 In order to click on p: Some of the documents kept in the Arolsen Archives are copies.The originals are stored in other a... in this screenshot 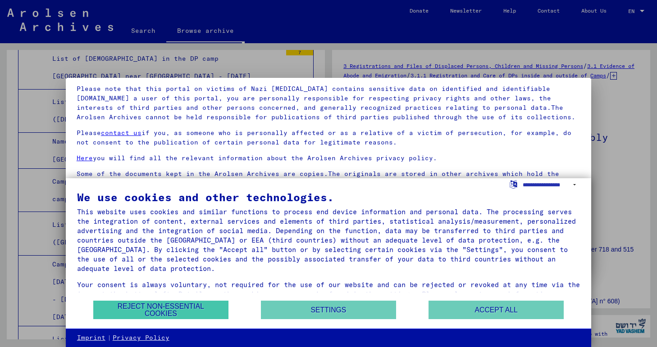, I will do `click(328, 183)`.